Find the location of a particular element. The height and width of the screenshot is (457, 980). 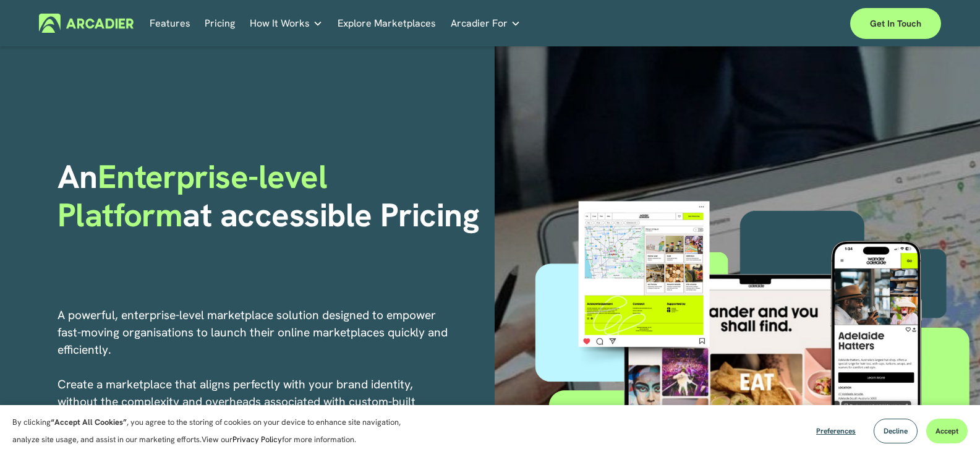

a: Privacy Policy is located at coordinates (257, 439).